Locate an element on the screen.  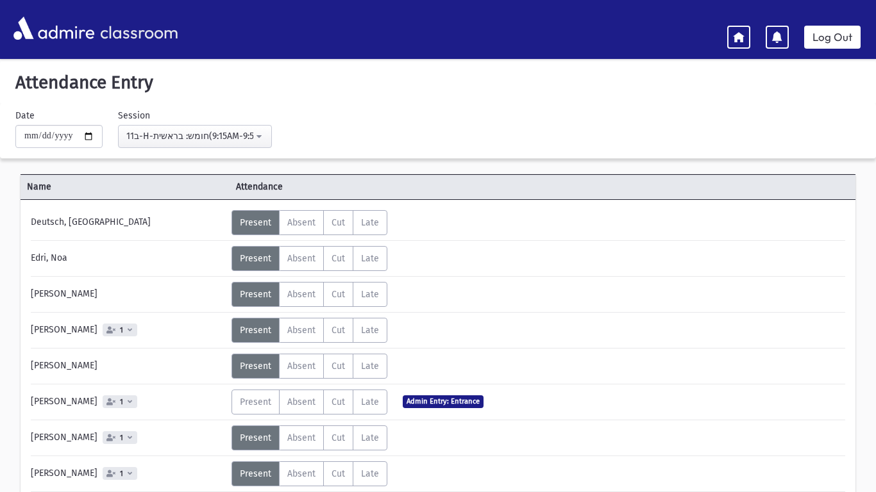
span: Attendance is located at coordinates (334, 187).